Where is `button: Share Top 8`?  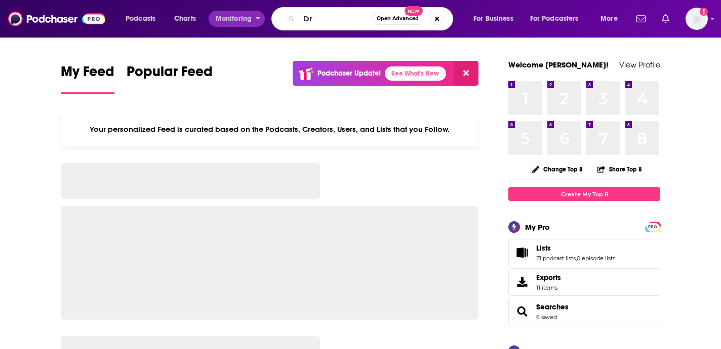 button: Share Top 8 is located at coordinates (620, 169).